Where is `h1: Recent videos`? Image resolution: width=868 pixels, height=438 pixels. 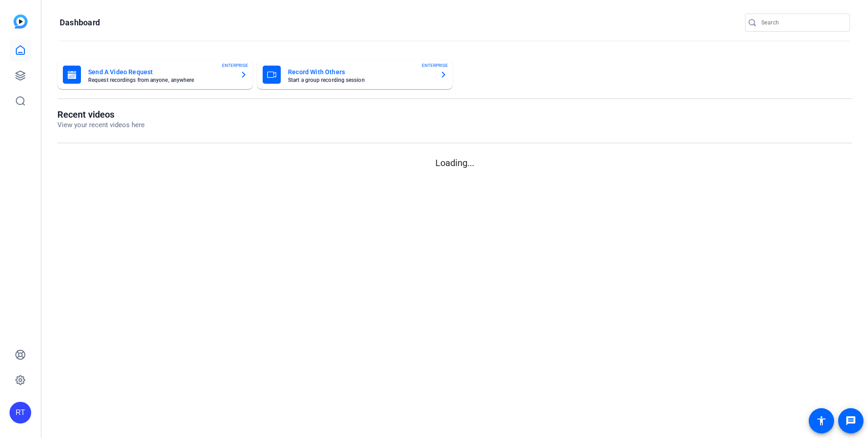 h1: Recent videos is located at coordinates (101, 114).